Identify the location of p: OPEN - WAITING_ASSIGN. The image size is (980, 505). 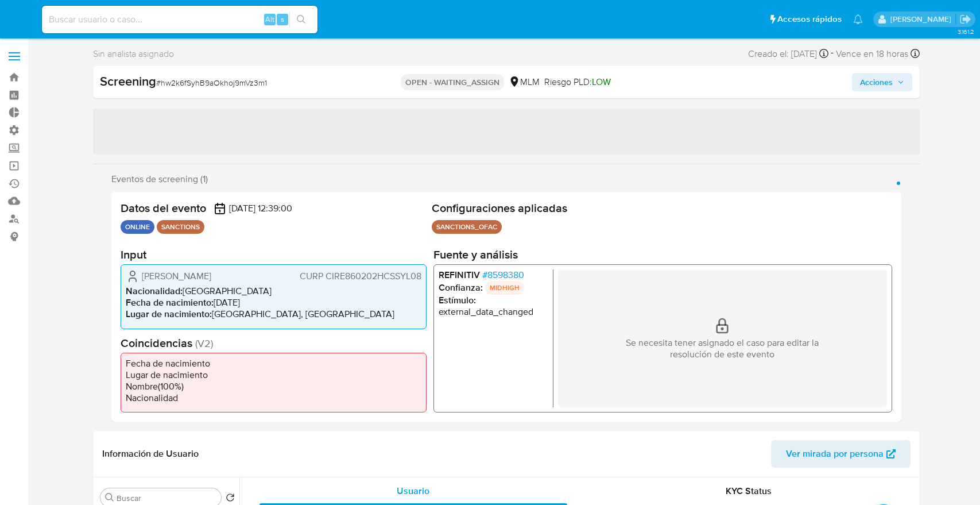
(452, 82).